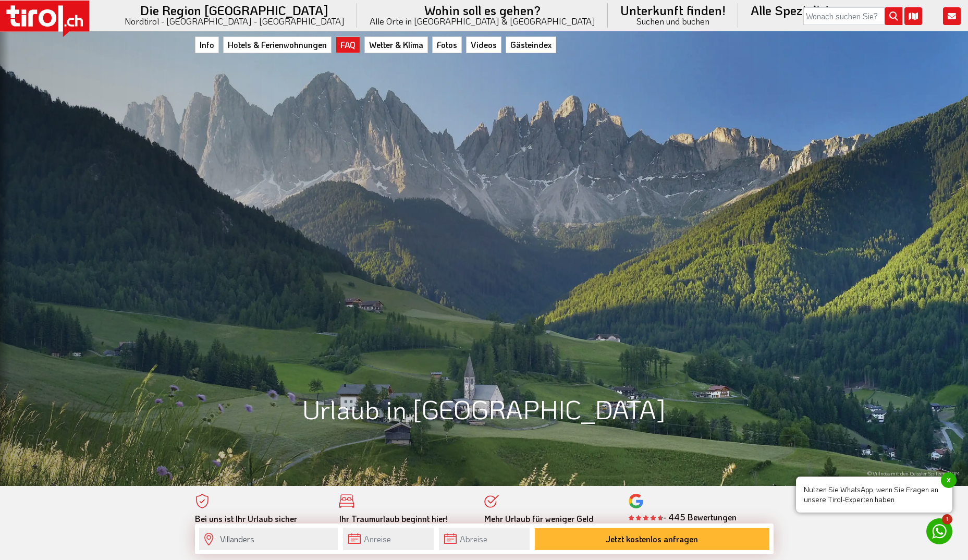 The image size is (968, 560). Describe the element at coordinates (396, 45) in the screenshot. I see `a: Wetter & Klima` at that location.